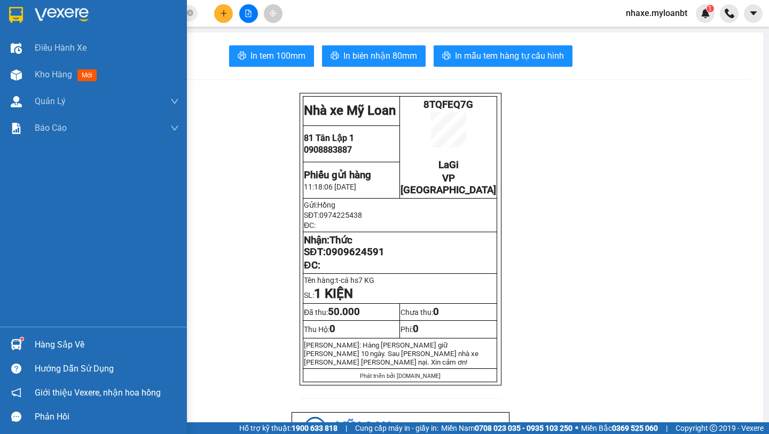 This screenshot has height=434, width=769. Describe the element at coordinates (16, 368) in the screenshot. I see `span: question-circle` at that location.